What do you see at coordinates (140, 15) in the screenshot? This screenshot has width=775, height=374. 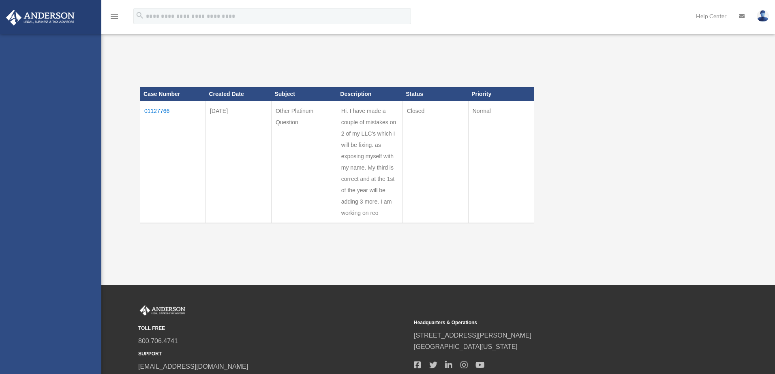 I see `i: search` at bounding box center [140, 15].